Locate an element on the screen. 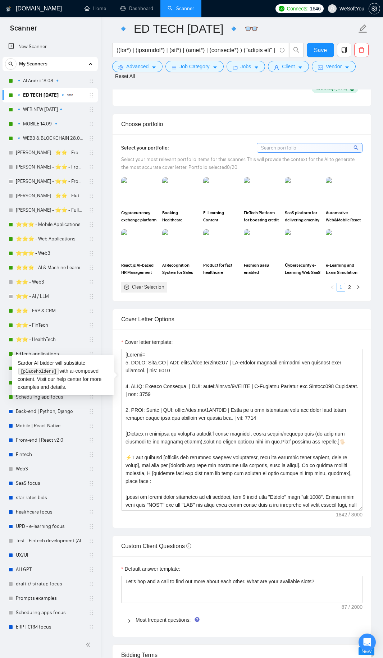 This screenshot has height=658, width=383. a: New Scanner is located at coordinates (50, 47).